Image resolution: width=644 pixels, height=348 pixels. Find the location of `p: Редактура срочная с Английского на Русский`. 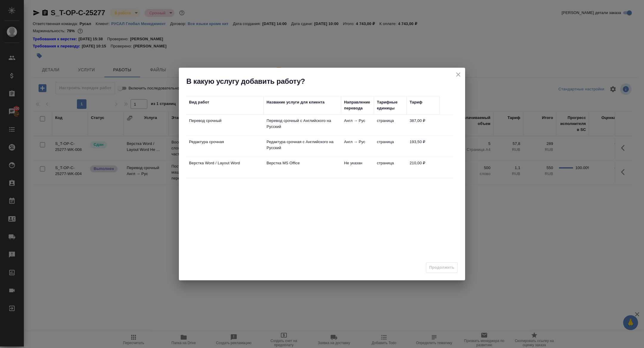

p: Редактура срочная с Английского на Русский is located at coordinates (302, 145).